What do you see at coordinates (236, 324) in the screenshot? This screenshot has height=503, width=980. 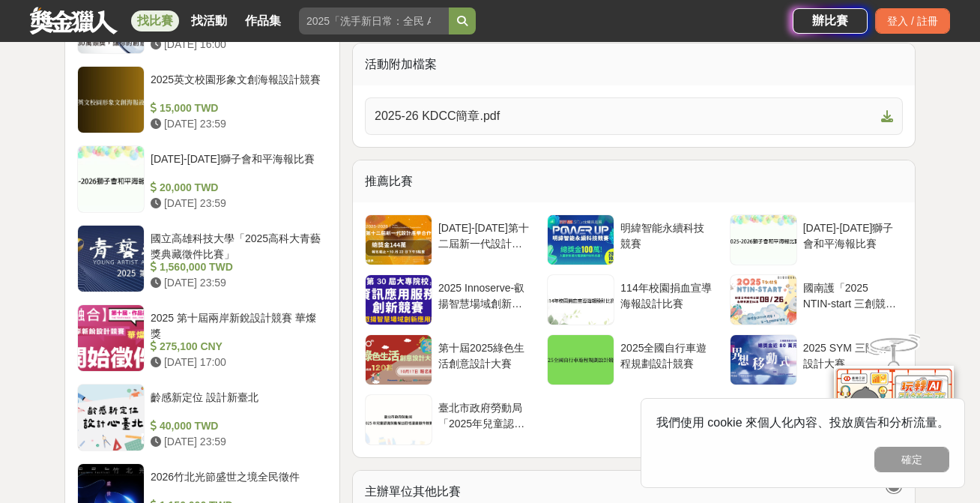 I see `div: 2025 第十屆兩岸新銳設計競賽 華燦獎` at bounding box center [236, 324].